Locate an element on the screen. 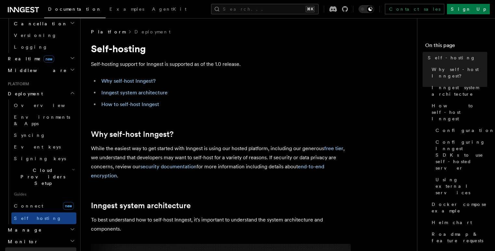 This screenshot has width=495, height=251. button: Realtimenew is located at coordinates (41, 59).